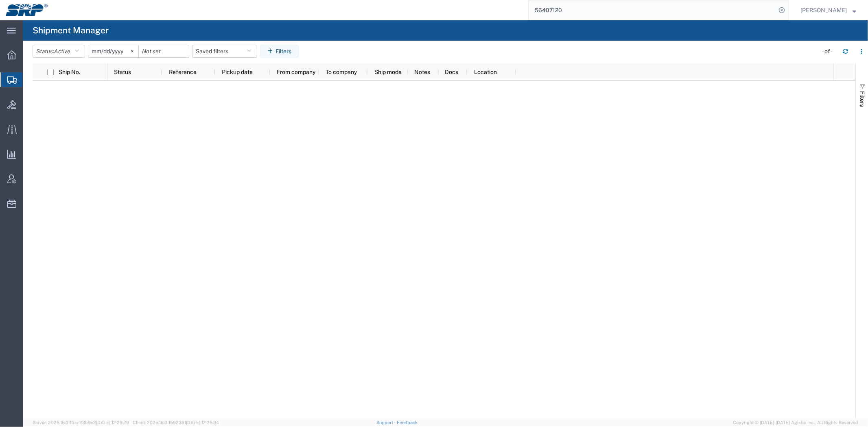 The height and width of the screenshot is (427, 868). What do you see at coordinates (407, 422) in the screenshot?
I see `a: Feedback` at bounding box center [407, 422].